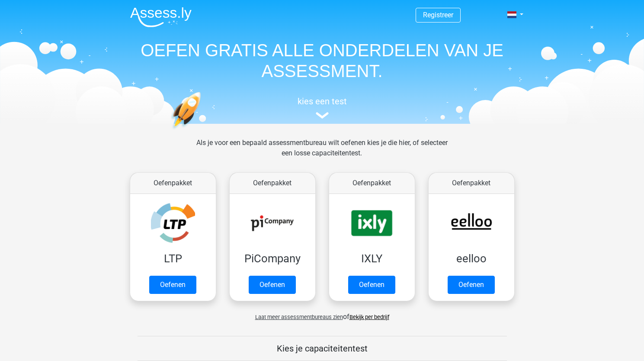 This screenshot has width=644, height=361. What do you see at coordinates (323, 61) in the screenshot?
I see `h1: OEFEN GRATIS ALLE ONDERDELEN VAN JE ASSESSMENT.` at bounding box center [323, 61].